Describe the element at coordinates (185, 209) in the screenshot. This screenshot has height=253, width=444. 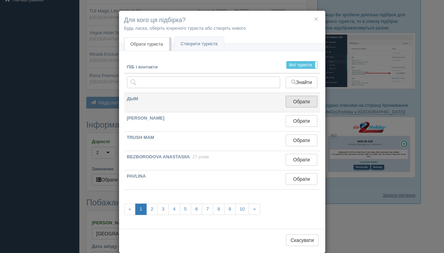
I see `a: 5` at that location.